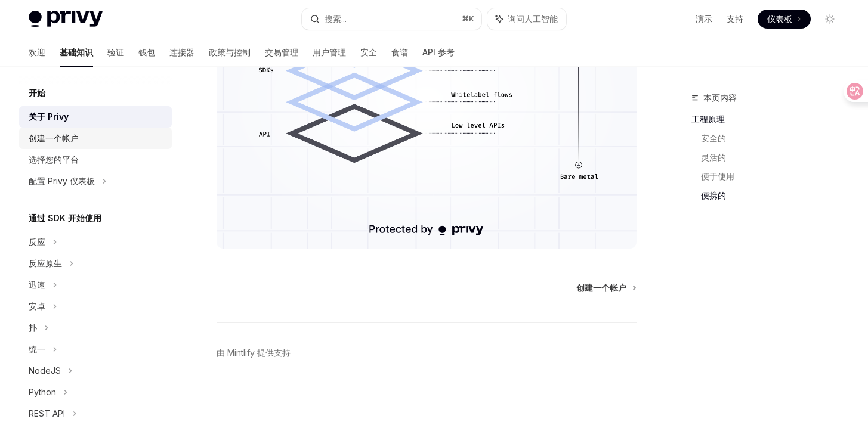 The image size is (868, 425). What do you see at coordinates (704, 18) in the screenshot?
I see `font: 演示` at bounding box center [704, 18].